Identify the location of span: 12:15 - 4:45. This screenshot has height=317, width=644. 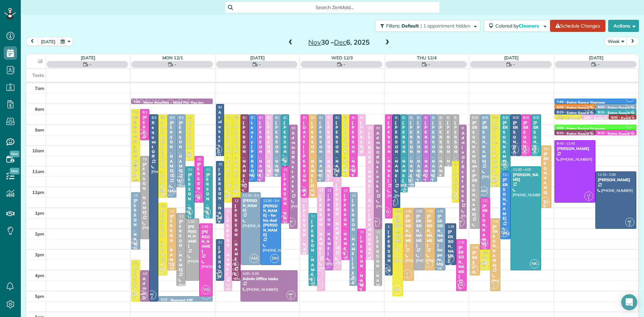
(361, 195).